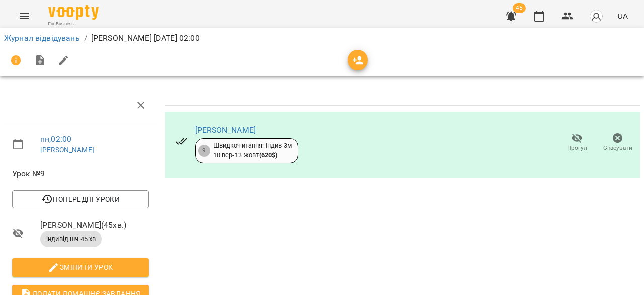  What do you see at coordinates (622, 16) in the screenshot?
I see `button: UA` at bounding box center [622, 16].